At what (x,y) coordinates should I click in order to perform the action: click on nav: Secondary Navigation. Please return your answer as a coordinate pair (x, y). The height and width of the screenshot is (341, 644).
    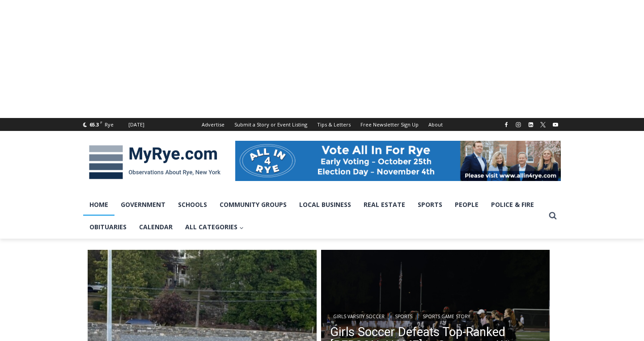
    Looking at the image, I should click on (322, 124).